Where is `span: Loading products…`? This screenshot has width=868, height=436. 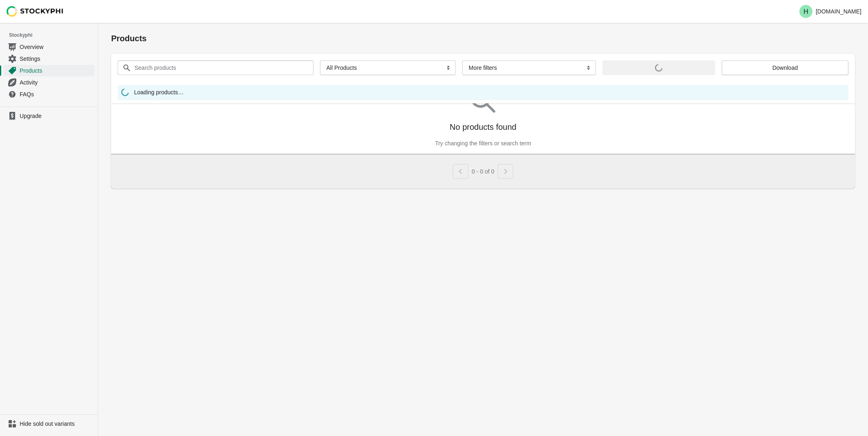
span: Loading products… is located at coordinates (159, 93).